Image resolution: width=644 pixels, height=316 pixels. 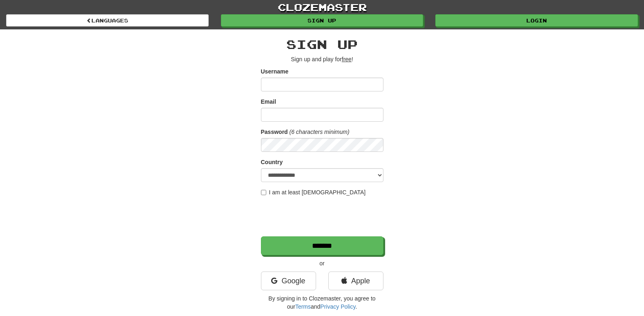 What do you see at coordinates (537, 20) in the screenshot?
I see `a: Login` at bounding box center [537, 20].